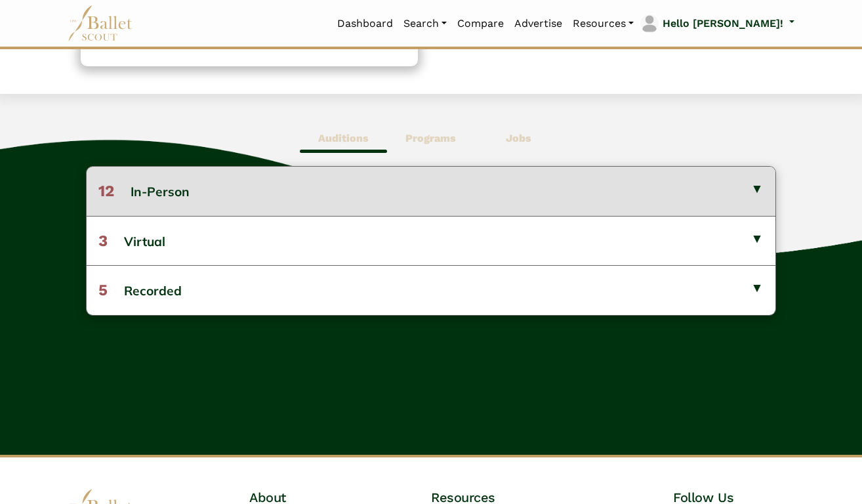 The image size is (862, 504). What do you see at coordinates (480, 24) in the screenshot?
I see `a: Compare` at bounding box center [480, 24].